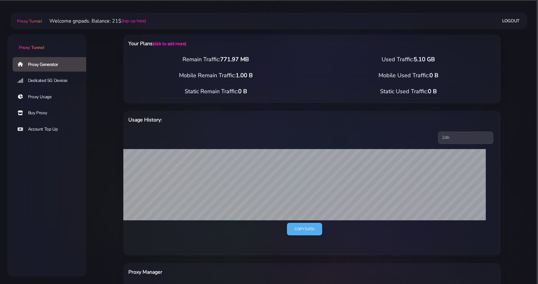 Image resolution: width=538 pixels, height=284 pixels. What do you see at coordinates (94, 21) in the screenshot?
I see `li: Welcome gnpads. Balance: 21$` at bounding box center [94, 21].